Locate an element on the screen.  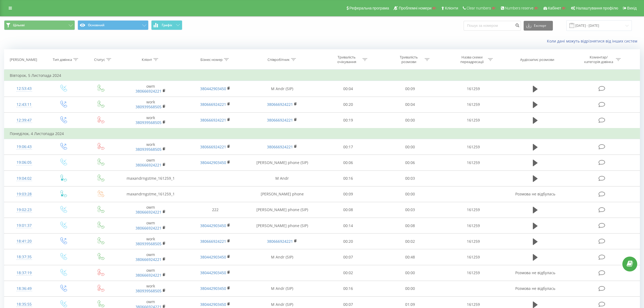
div: Співробітник is located at coordinates (279, 60).